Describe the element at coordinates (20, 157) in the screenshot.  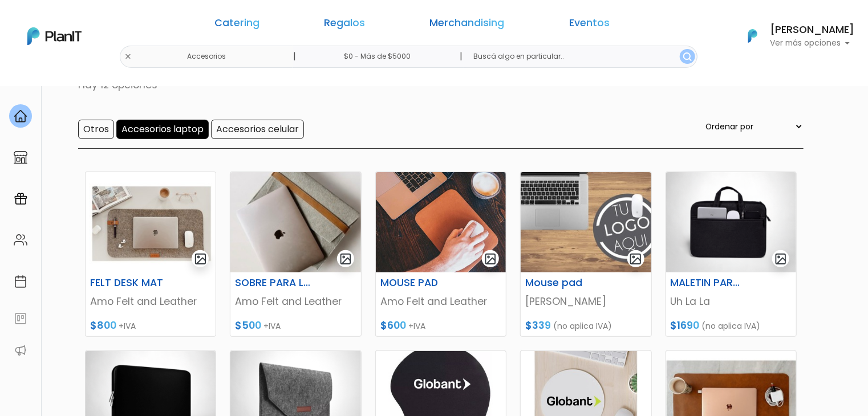
I see `img: marketplace-4ceaa7011d94191e9ded77b95e3339b90024bf715f7c57f8cf31f2d8c509eaba.svg` at that location.